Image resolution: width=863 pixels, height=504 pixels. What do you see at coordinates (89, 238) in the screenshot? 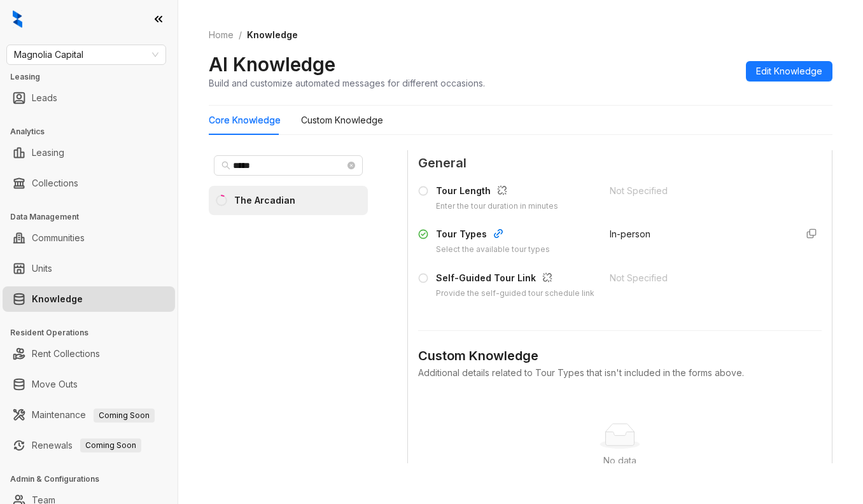
I see `li: Communities` at bounding box center [89, 238].